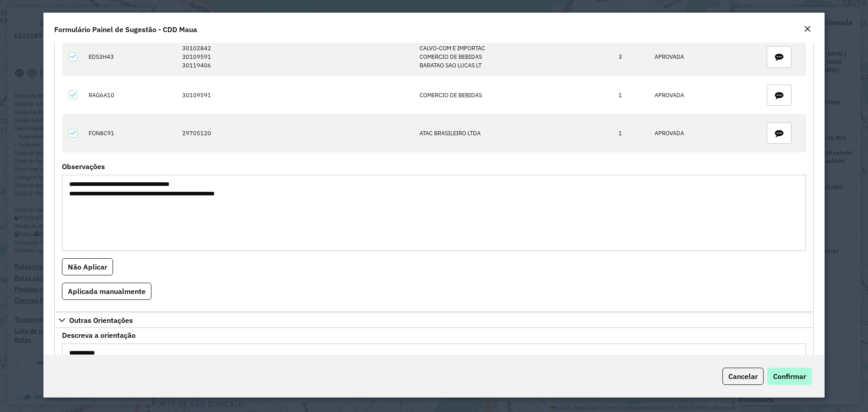 The image size is (868, 412). What do you see at coordinates (98, 335) in the screenshot?
I see `label: Descreva a orientação` at bounding box center [98, 335].